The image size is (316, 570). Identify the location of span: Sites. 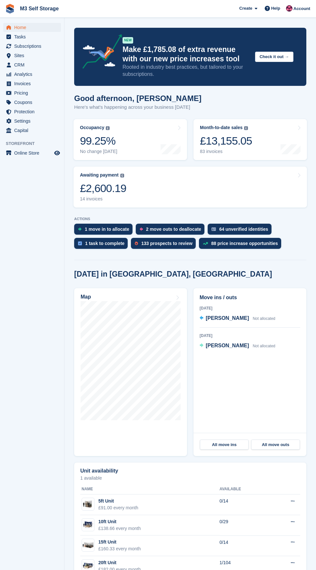
(34, 56).